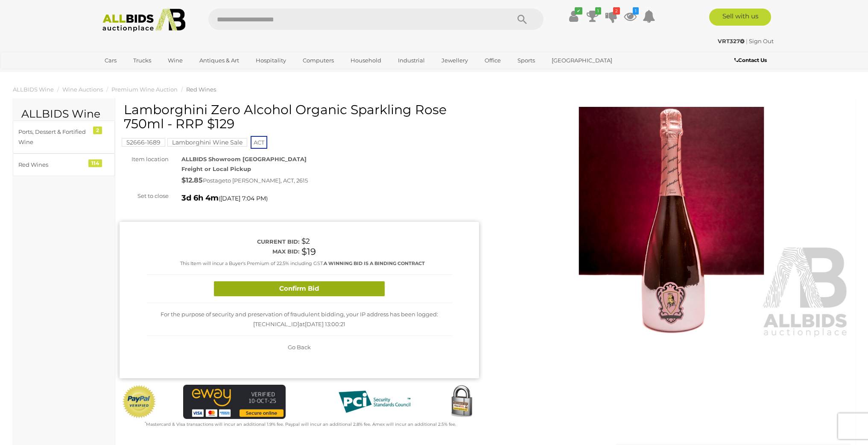 Image resolution: width=868 pixels, height=445 pixels. Describe the element at coordinates (522, 19) in the screenshot. I see `button: Search` at that location.